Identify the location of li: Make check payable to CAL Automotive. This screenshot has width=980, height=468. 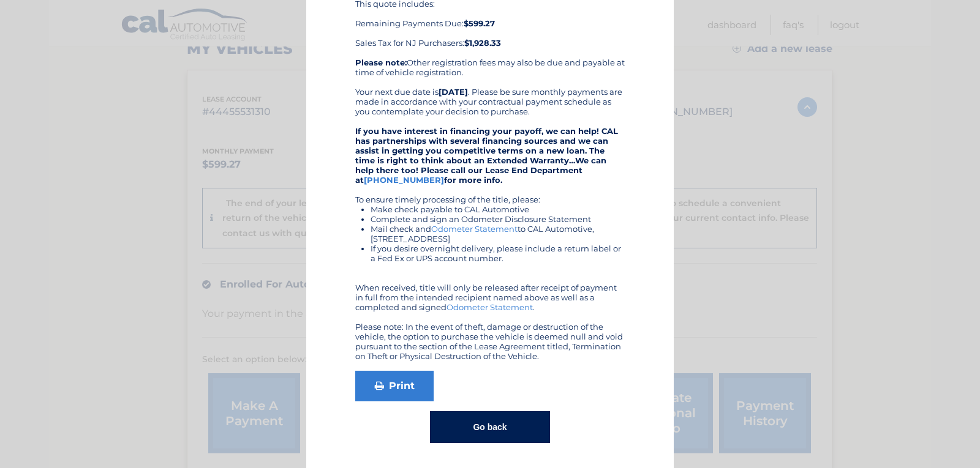
(497, 209).